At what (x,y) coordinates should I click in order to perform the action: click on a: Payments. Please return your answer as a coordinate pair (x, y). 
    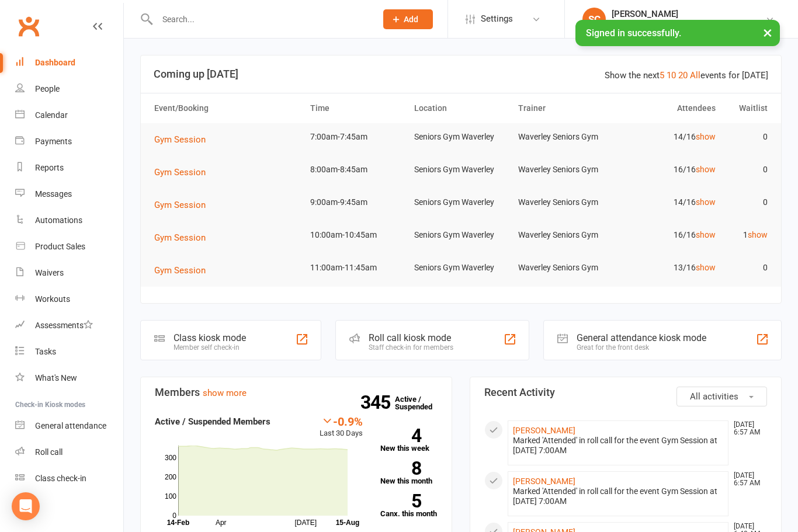
    Looking at the image, I should click on (69, 141).